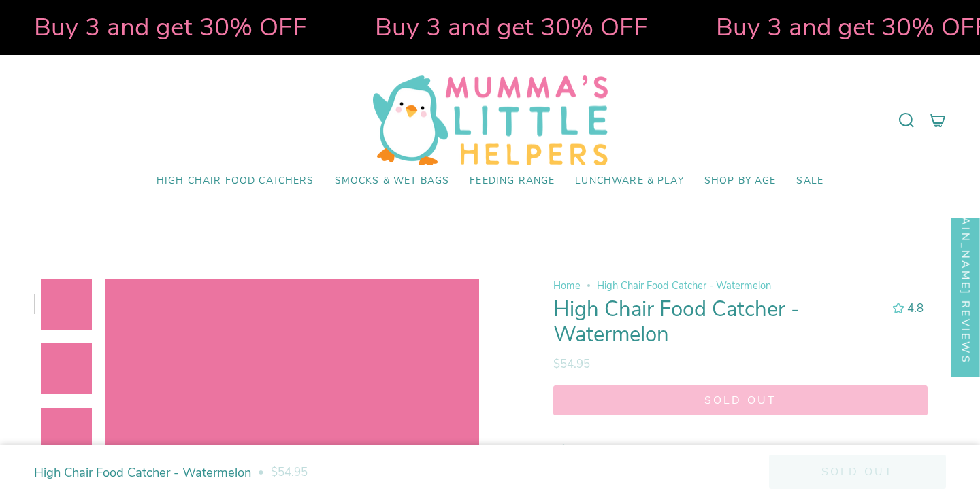 This screenshot has height=499, width=980. Describe the element at coordinates (235, 181) in the screenshot. I see `span: High Chair Food Catchers` at that location.